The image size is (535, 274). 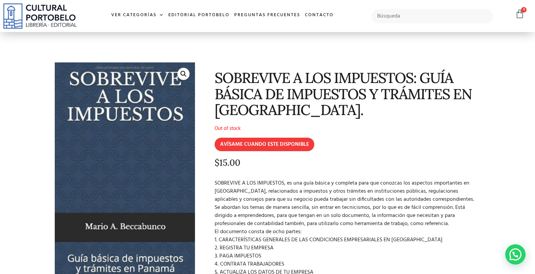 I want to click on a: Contacto, so click(x=319, y=15).